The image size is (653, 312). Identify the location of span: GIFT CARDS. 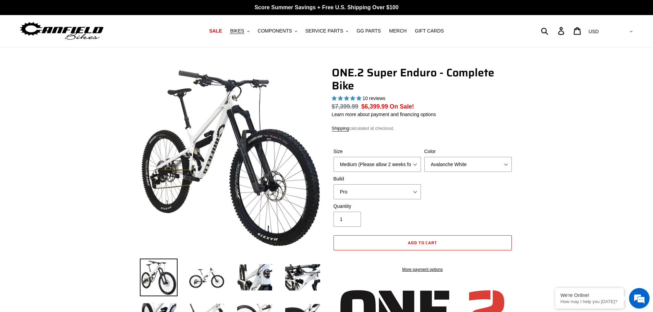
(429, 31).